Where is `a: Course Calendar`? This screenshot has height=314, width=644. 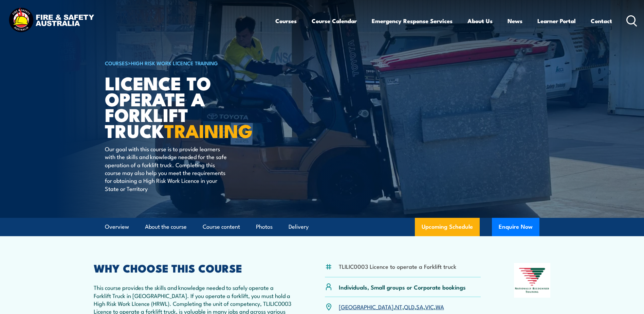
a: Course Calendar is located at coordinates (334, 21).